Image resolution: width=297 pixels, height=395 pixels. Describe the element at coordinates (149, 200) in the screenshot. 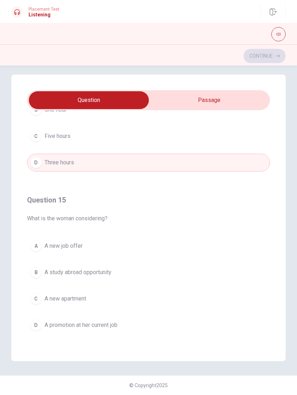

I see `h4: Question 15` at that location.